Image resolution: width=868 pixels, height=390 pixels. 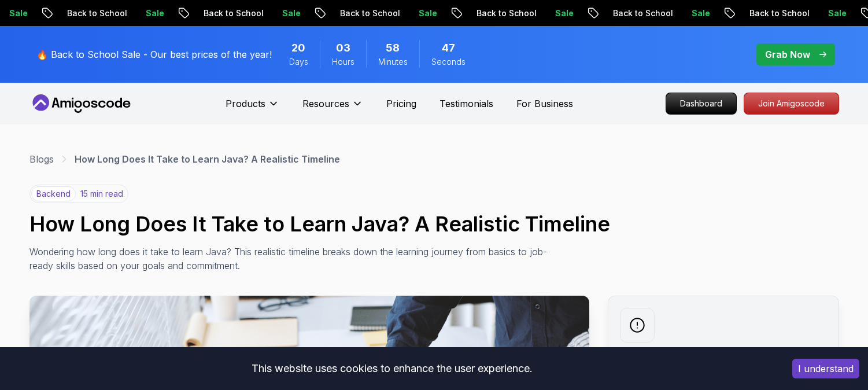 I want to click on button: Products, so click(x=252, y=108).